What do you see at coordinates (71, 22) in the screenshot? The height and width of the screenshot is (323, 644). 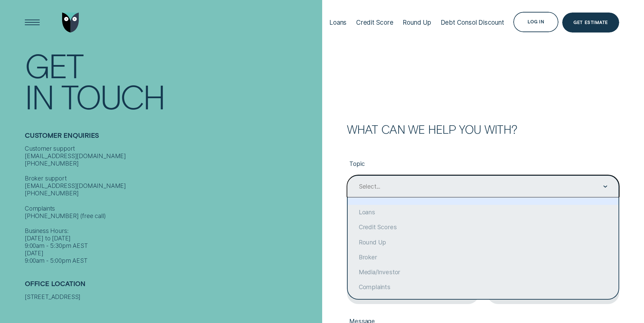 I see `img: Wisr` at bounding box center [71, 22].